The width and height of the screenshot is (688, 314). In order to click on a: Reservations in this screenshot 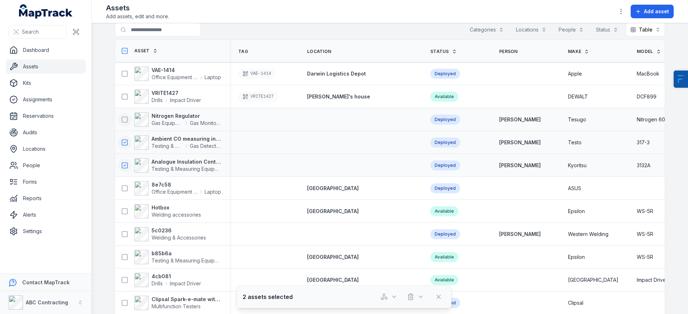, I will do `click(45, 116)`.